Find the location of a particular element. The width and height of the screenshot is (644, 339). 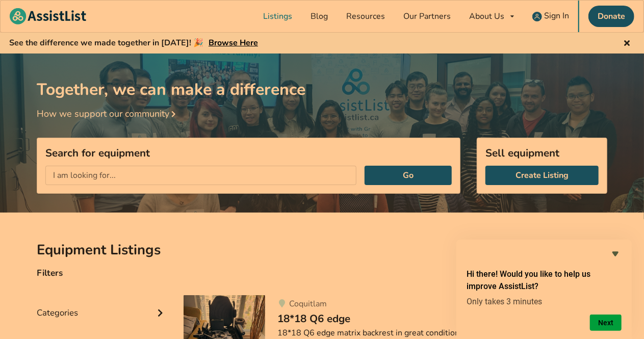

a: Create Listing is located at coordinates (542, 175).